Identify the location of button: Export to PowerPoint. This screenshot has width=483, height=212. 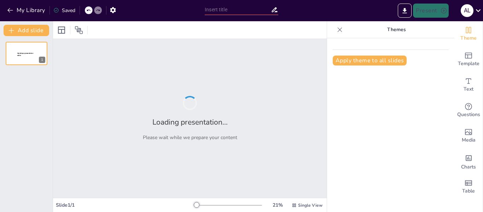
(405, 11).